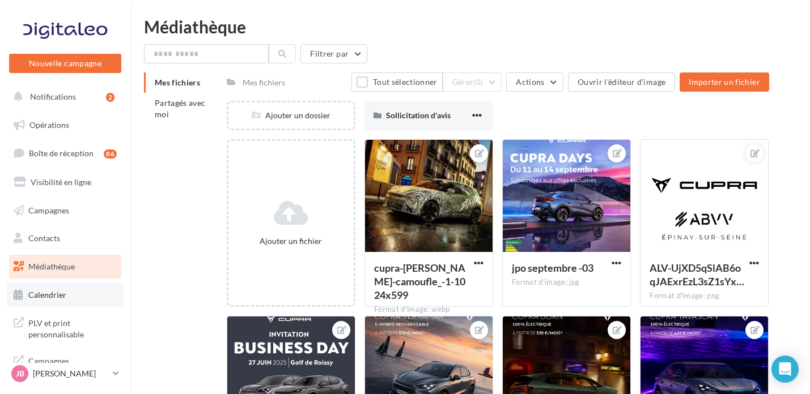 This screenshot has width=810, height=394. I want to click on div: Ajouter un fichier, so click(291, 241).